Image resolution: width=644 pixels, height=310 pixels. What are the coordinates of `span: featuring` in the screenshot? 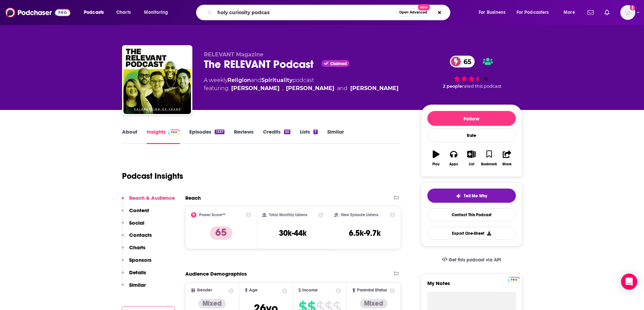 It's located at (301, 88).